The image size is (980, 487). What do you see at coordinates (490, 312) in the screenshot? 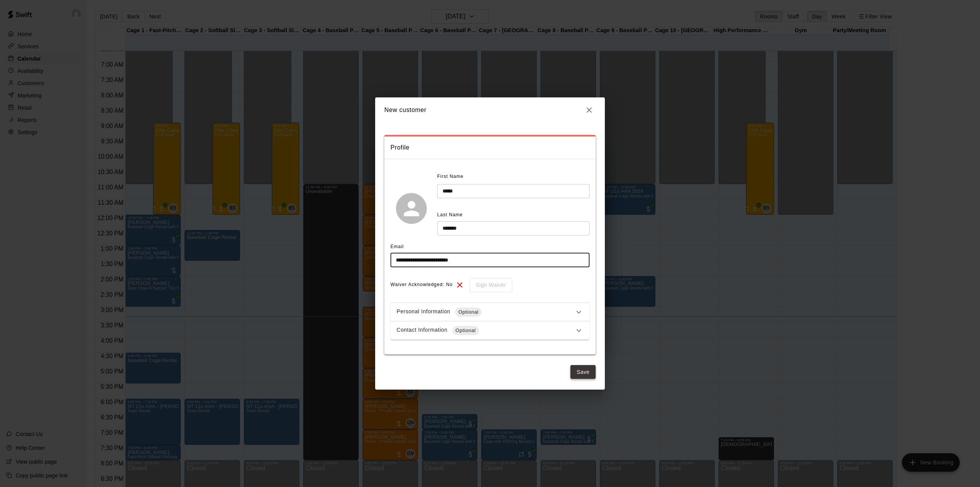
I see `div: Personal InformationOptional` at bounding box center [490, 312].